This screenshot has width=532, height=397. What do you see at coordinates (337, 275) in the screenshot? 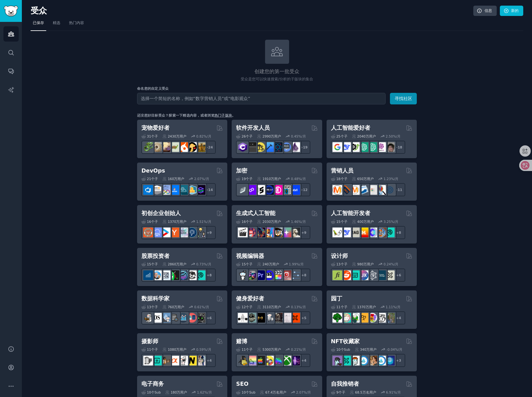
I see `img: 排版` at bounding box center [337, 275].